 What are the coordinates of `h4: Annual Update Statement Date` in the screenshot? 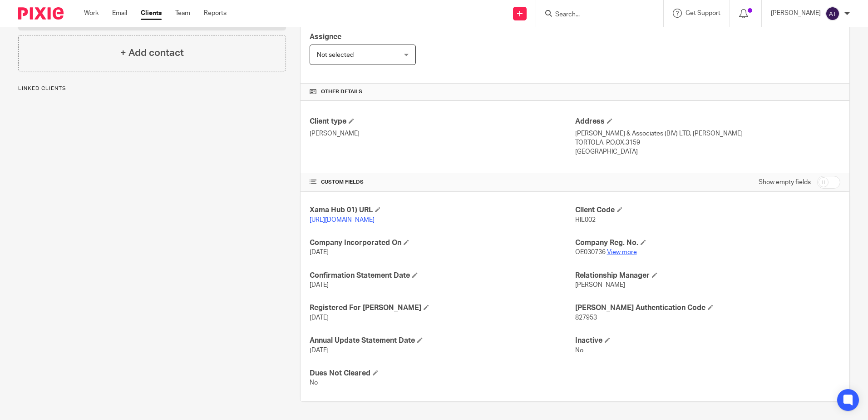 It's located at (442, 341).